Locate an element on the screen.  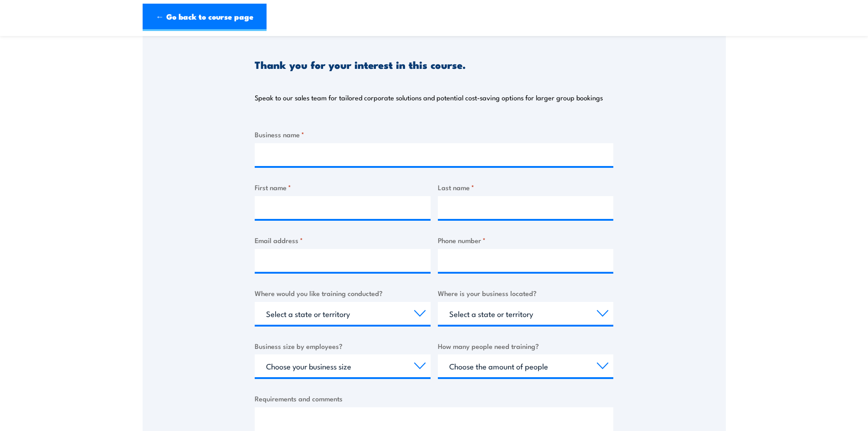
p: Speak to our sales team for tailored corporate solutions and potential cost-saving options for la... is located at coordinates (428, 97).